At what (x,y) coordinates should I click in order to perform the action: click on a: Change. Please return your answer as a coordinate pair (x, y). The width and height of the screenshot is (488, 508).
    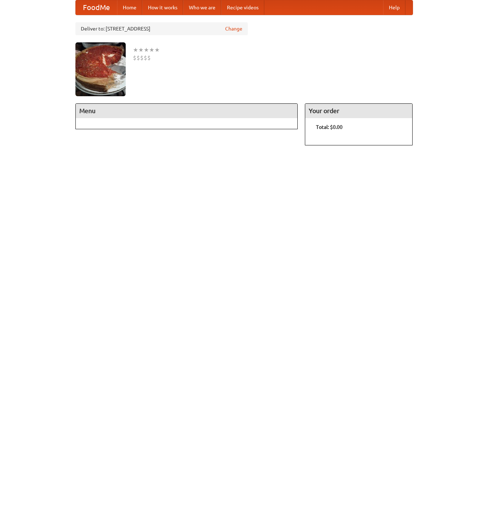
    Looking at the image, I should click on (234, 29).